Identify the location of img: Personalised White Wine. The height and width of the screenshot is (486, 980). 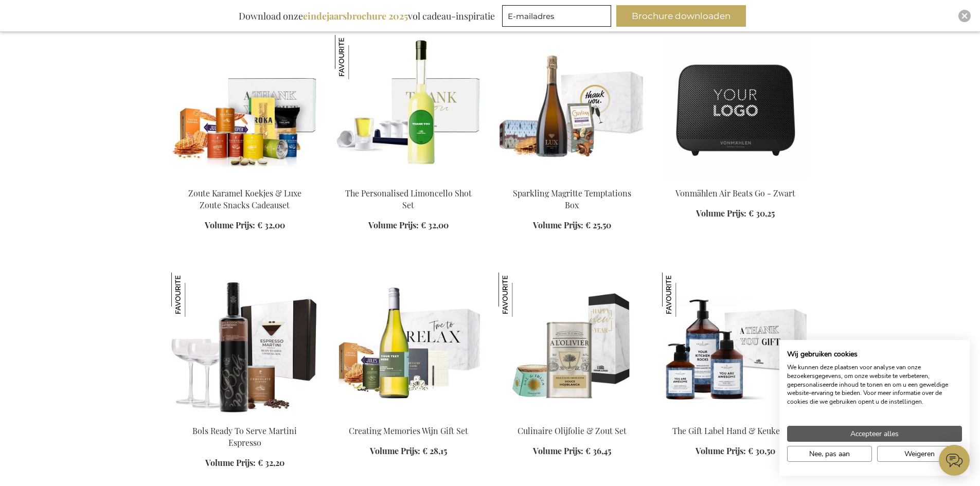
(408, 345).